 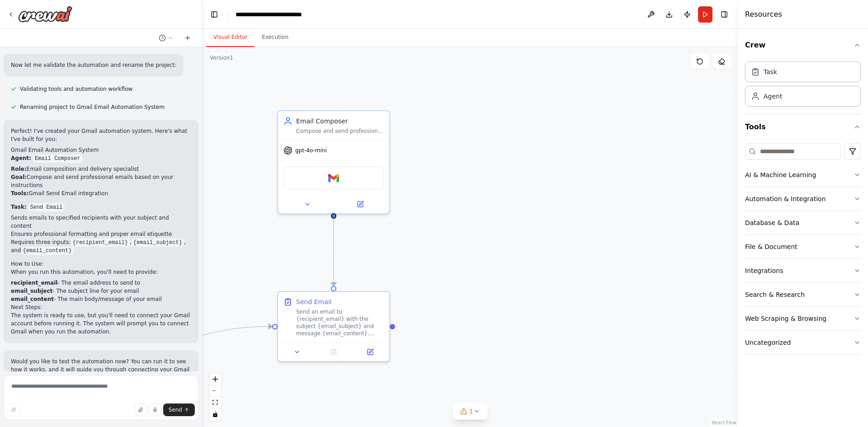 What do you see at coordinates (101, 291) in the screenshot?
I see `li: - The subject line for your email` at bounding box center [101, 291].